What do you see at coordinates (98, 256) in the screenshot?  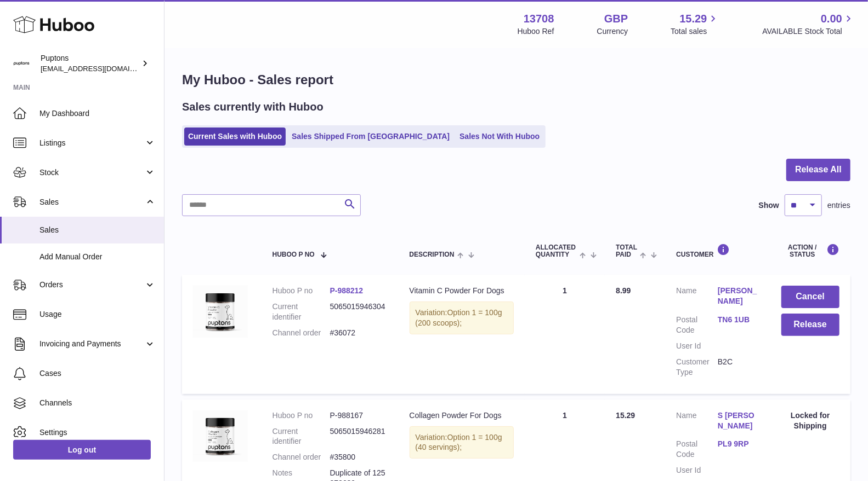 I see `span: Add Manual Order` at bounding box center [98, 256].